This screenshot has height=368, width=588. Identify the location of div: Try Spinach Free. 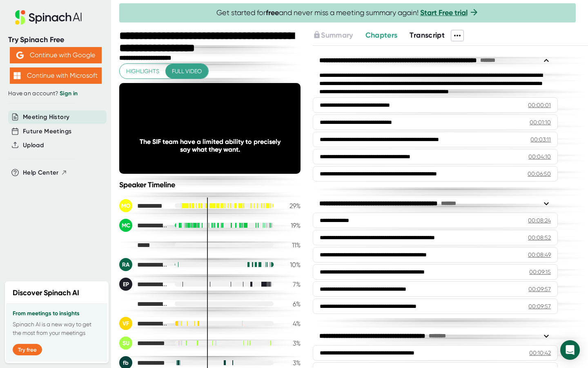
(56, 39).